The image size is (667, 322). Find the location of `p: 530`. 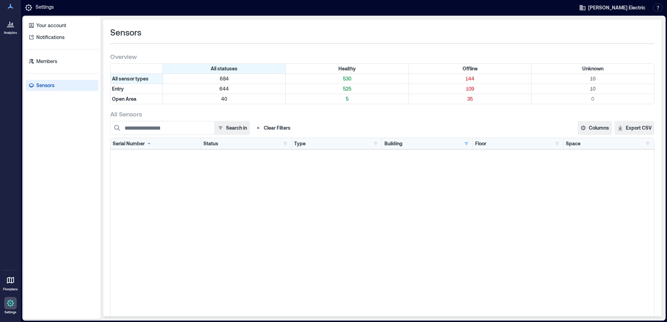

p: 530 is located at coordinates (347, 79).